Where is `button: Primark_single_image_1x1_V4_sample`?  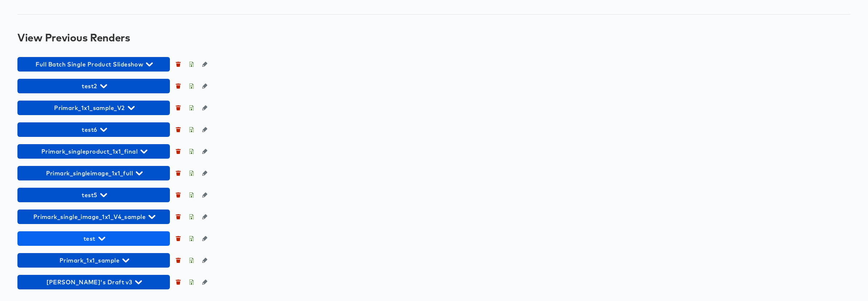 button: Primark_single_image_1x1_V4_sample is located at coordinates (94, 217).